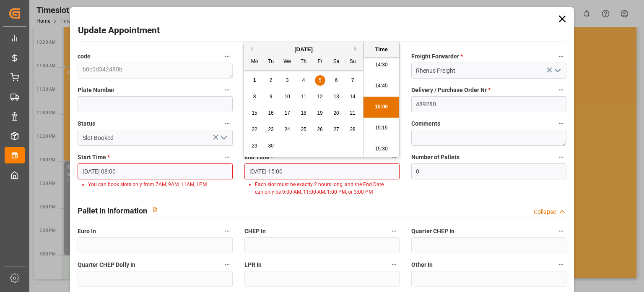  Describe the element at coordinates (303, 129) in the screenshot. I see `span: 25` at that location.